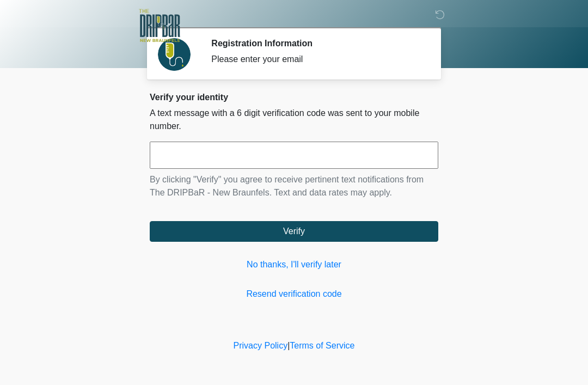 The height and width of the screenshot is (385, 588). Describe the element at coordinates (174, 55) in the screenshot. I see `img: Agent Avatar` at that location.